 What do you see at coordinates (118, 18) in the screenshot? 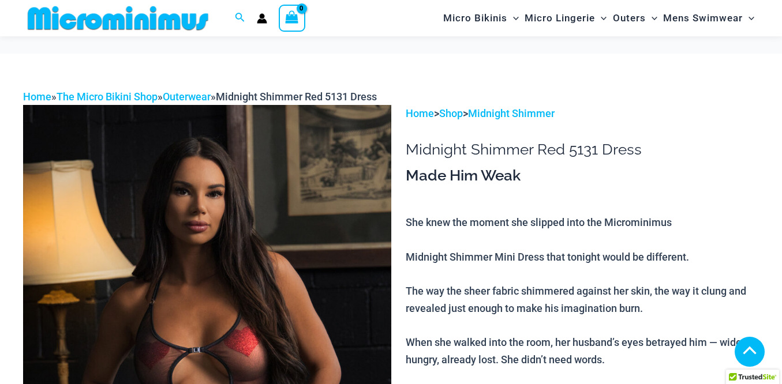
I see `img: MM SHOP LOGO FLAT` at bounding box center [118, 18].